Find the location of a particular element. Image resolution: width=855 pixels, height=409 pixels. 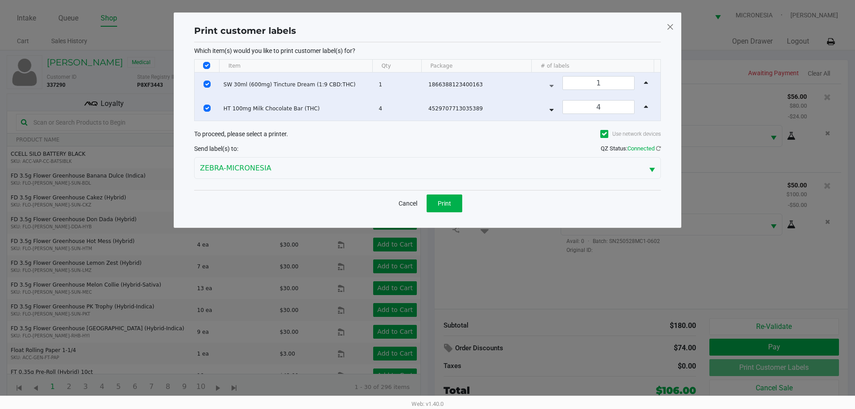

th: Item is located at coordinates (296, 66).